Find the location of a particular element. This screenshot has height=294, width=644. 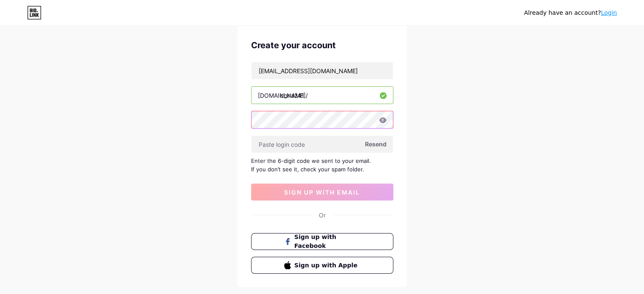

div: Enter the 6-digit code we sent to your email. If you don’t see it, check your spam folder. is located at coordinates (322, 165).